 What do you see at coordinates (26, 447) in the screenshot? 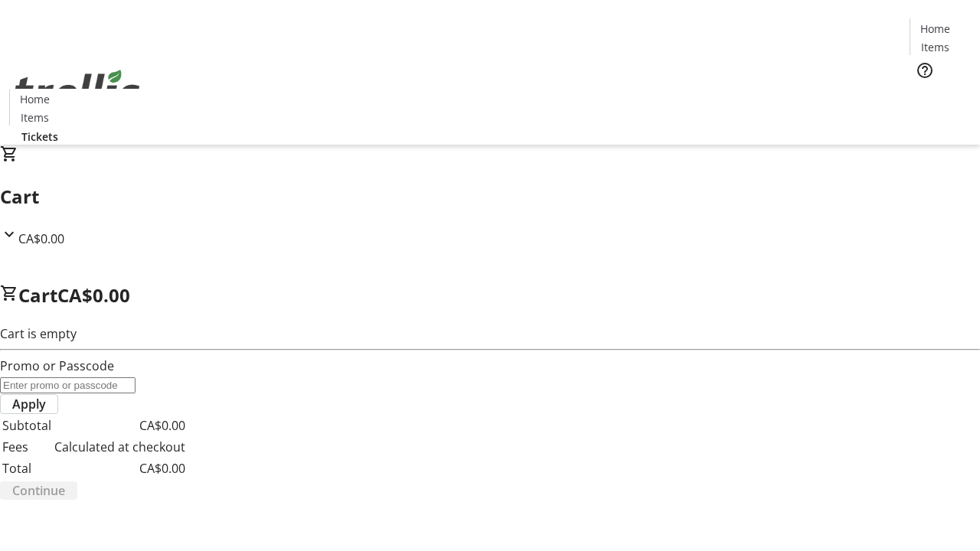
I see `td: Fees` at bounding box center [26, 447].